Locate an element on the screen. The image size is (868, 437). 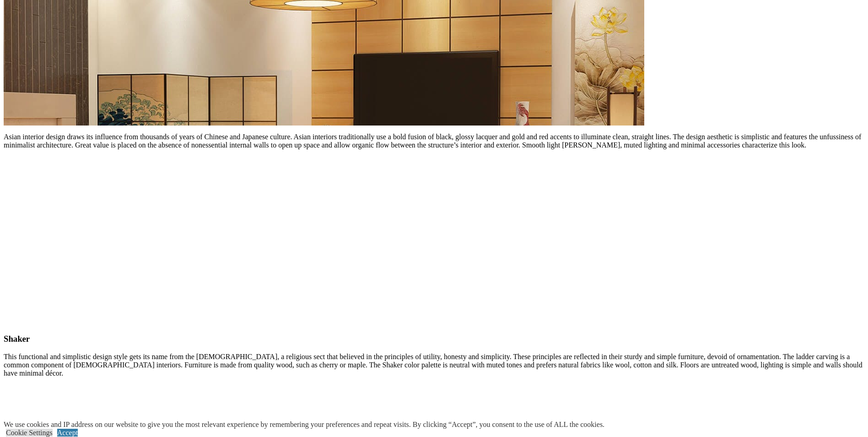
a: Cookie Settings is located at coordinates (29, 432).